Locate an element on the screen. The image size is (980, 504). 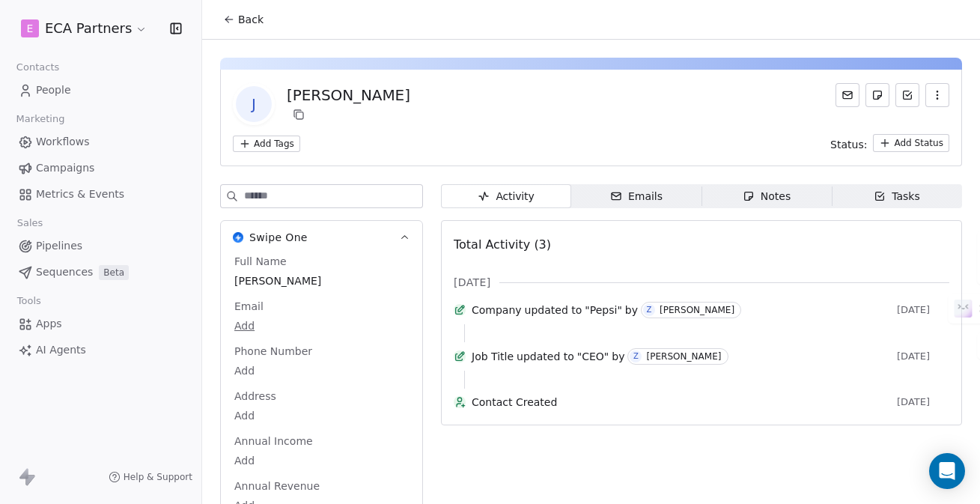
span: Full Name is located at coordinates (261, 262).